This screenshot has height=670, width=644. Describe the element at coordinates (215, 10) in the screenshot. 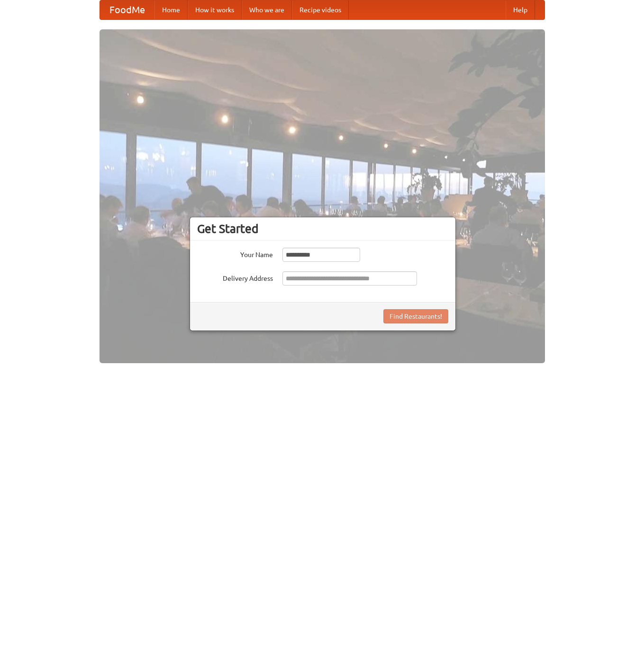

I see `a: How it works` at that location.